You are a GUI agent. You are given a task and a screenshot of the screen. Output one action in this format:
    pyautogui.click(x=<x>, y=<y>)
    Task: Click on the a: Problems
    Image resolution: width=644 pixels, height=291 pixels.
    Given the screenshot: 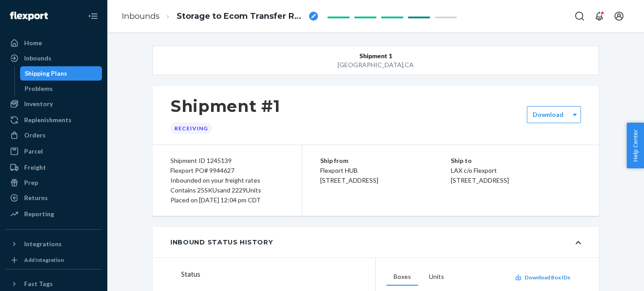 What is the action you would take?
    pyautogui.click(x=61, y=89)
    